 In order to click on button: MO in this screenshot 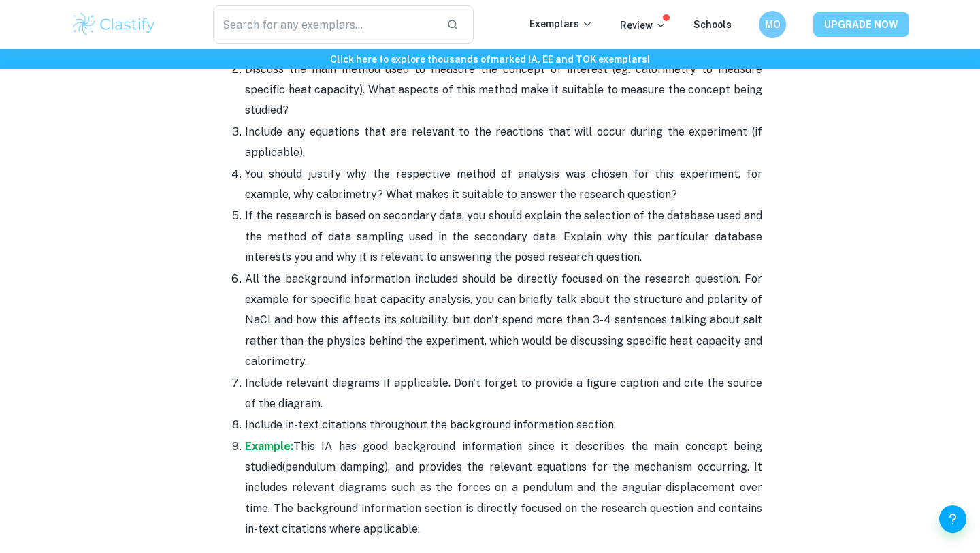, I will do `click(773, 25)`.